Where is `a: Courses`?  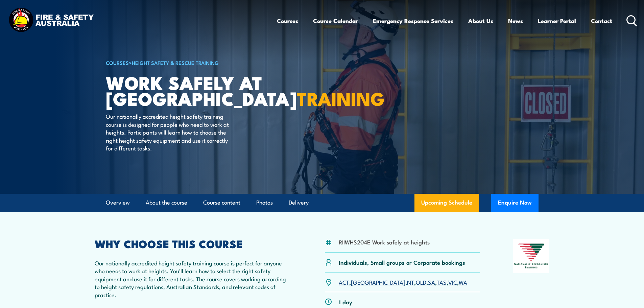 a: Courses is located at coordinates (288, 21).